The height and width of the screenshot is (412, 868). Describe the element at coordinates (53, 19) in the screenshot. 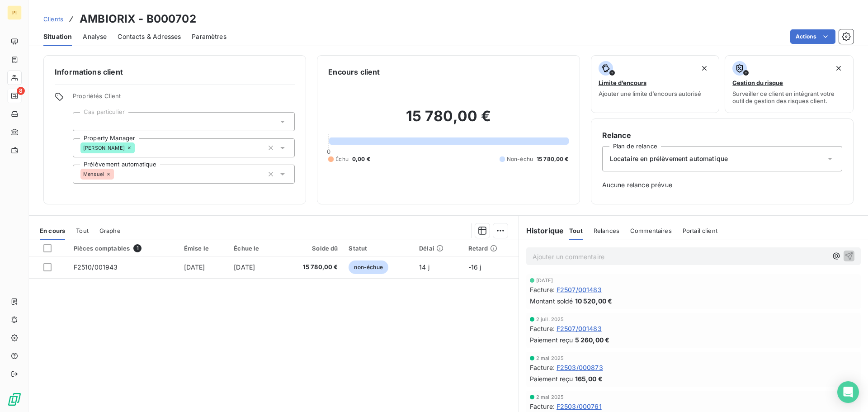

I see `a: Clients` at that location.